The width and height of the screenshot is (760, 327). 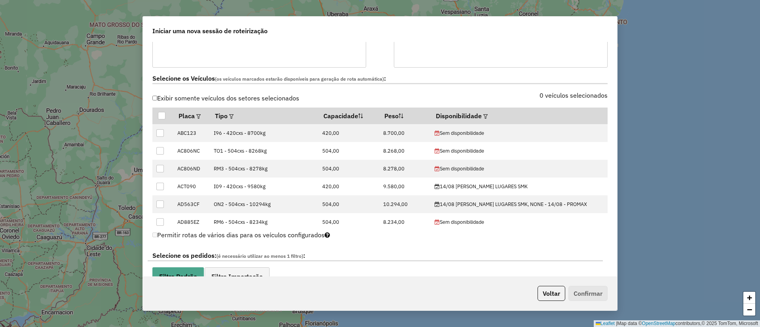 I want to click on th: Tipo, so click(x=264, y=116).